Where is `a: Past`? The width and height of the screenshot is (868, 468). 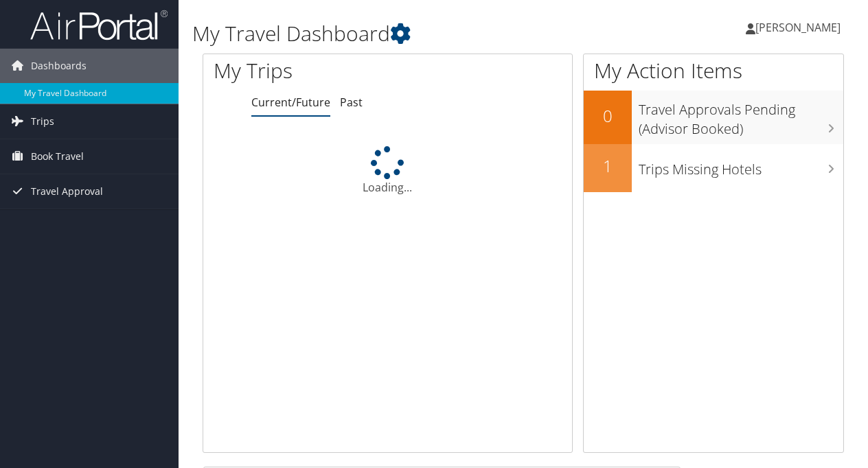
a: Past is located at coordinates (351, 102).